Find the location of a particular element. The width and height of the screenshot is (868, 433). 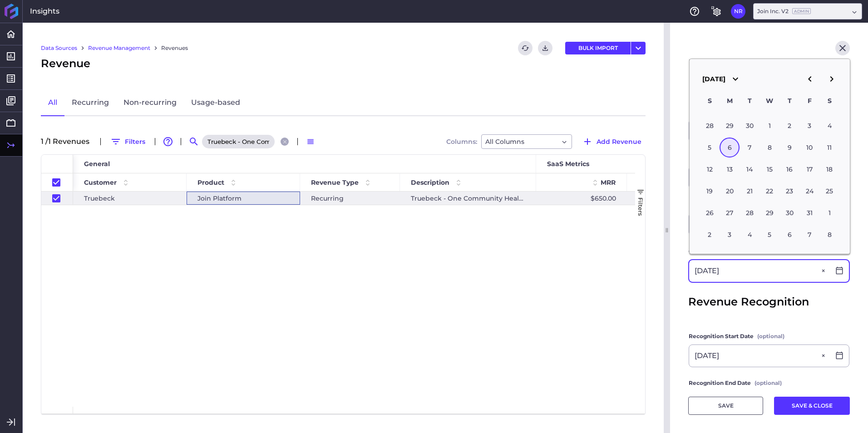

button: Download is located at coordinates (545, 48).